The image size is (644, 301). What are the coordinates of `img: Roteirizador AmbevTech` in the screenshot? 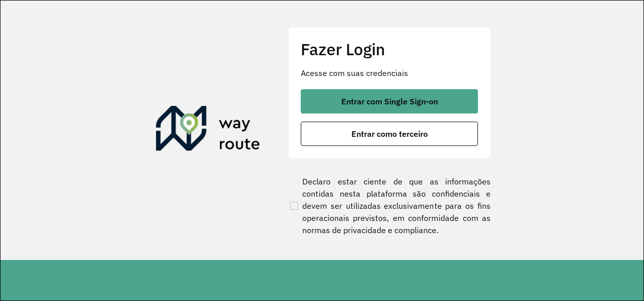 It's located at (208, 130).